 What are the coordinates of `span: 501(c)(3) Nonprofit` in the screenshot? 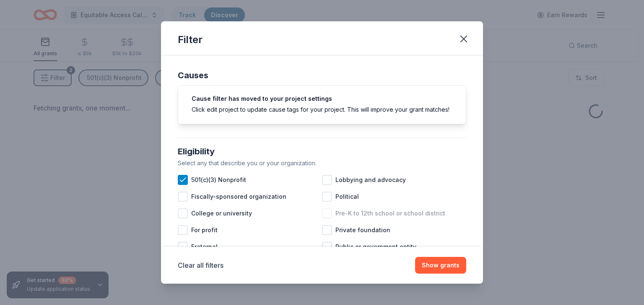 It's located at (218, 180).